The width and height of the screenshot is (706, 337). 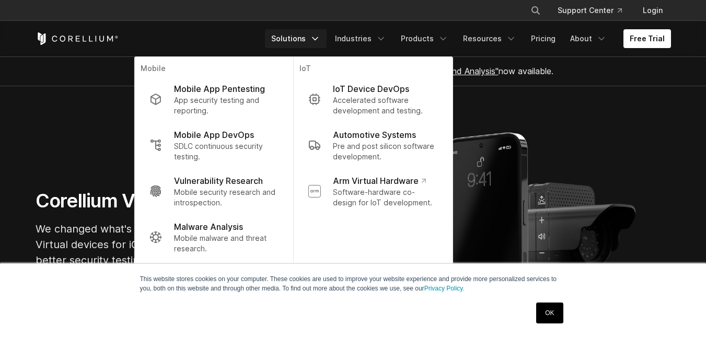 I want to click on p: Mobile security research and introspection., so click(x=226, y=198).